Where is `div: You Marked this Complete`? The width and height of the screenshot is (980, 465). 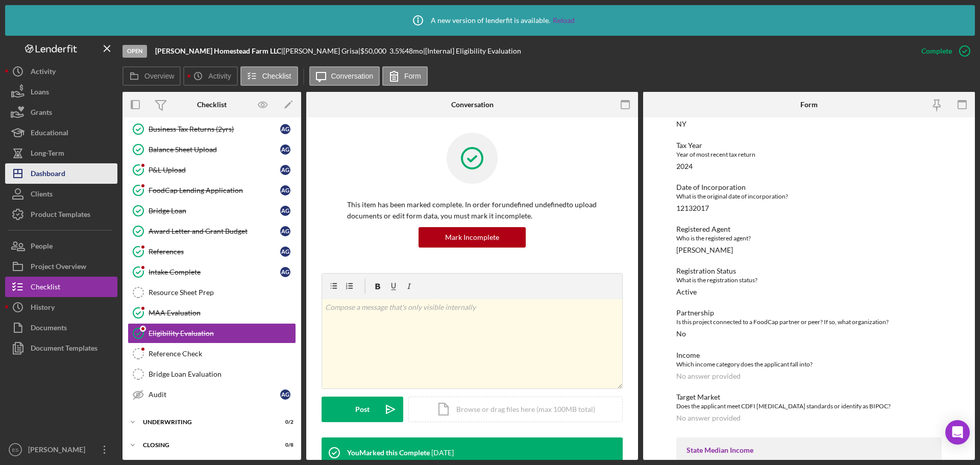
div: You Marked this Complete is located at coordinates (388, 453).